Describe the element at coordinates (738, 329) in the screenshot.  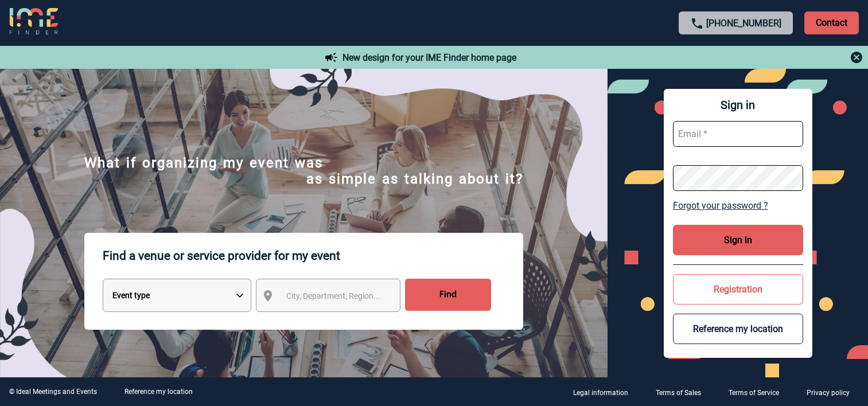
I see `button: Reference my location` at that location.